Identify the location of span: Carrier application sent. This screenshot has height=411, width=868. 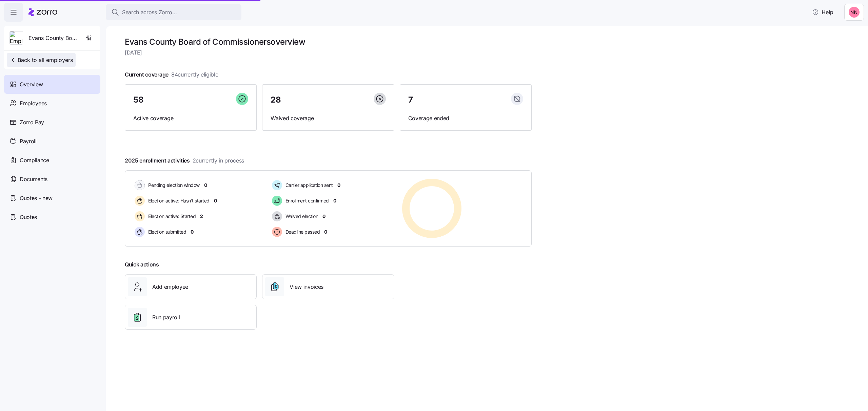
(308, 185).